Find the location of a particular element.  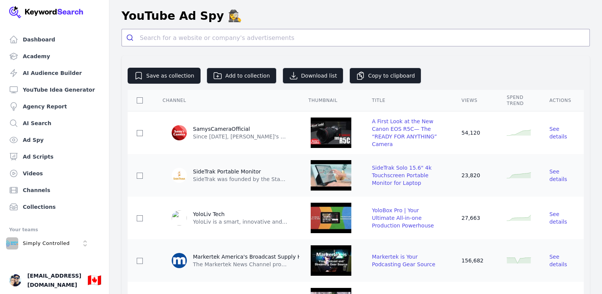

p: YoloLiv is a smart, innovative and super-easy-to-use live streaming solution for organizations an... is located at coordinates (241, 222).